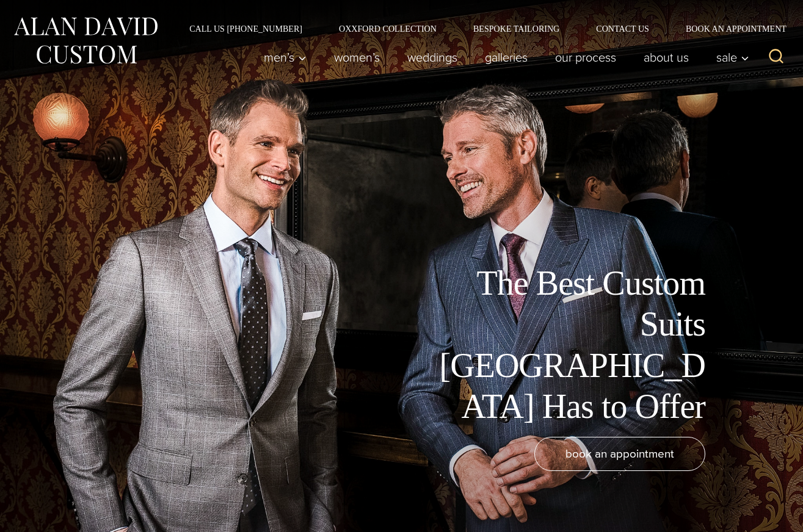 The height and width of the screenshot is (532, 803). I want to click on a: Our Process, so click(586, 57).